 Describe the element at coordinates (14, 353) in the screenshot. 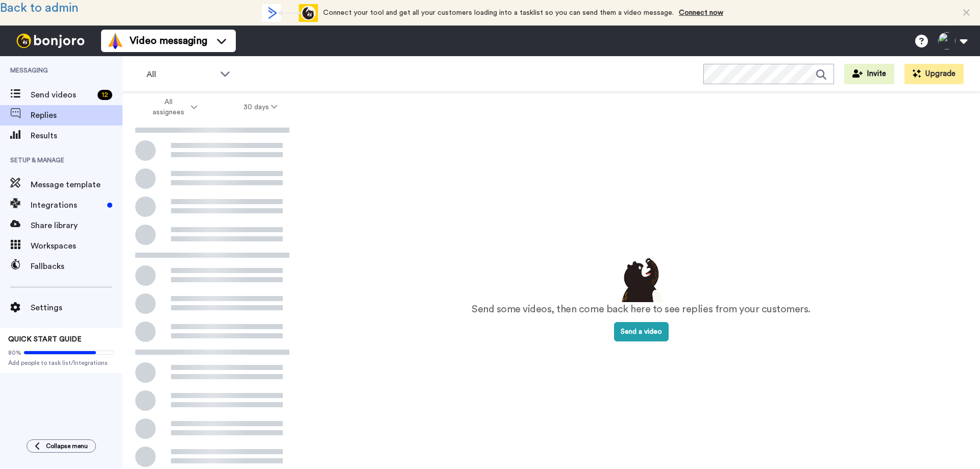

I see `span: 80%` at that location.